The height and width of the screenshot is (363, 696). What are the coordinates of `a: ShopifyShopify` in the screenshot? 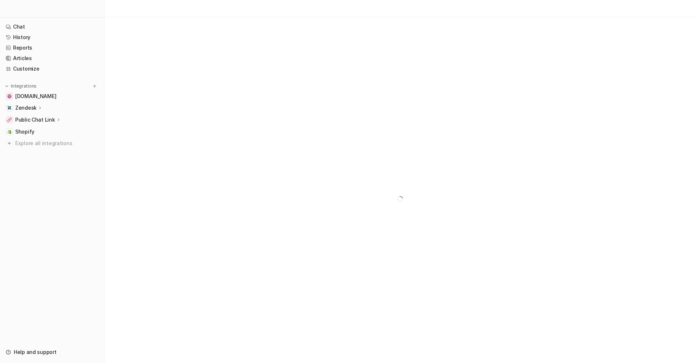 It's located at (52, 132).